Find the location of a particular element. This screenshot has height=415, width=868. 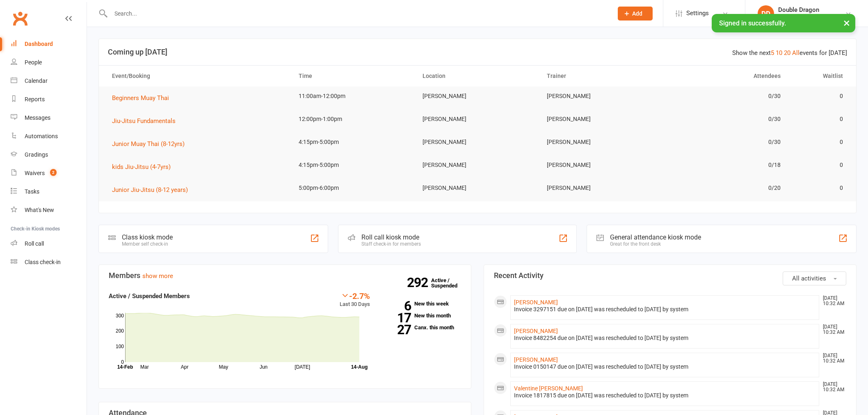

strong: 292 is located at coordinates (419, 282).